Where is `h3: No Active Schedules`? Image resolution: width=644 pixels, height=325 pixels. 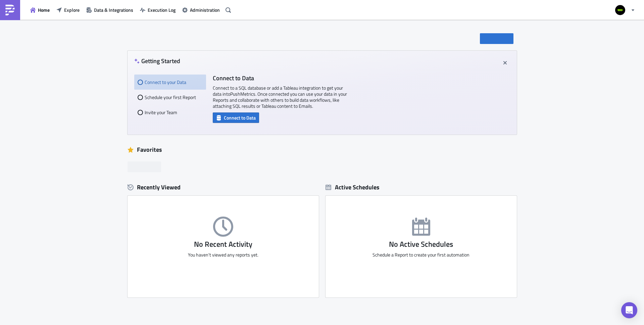 h3: No Active Schedules is located at coordinates (421, 244).